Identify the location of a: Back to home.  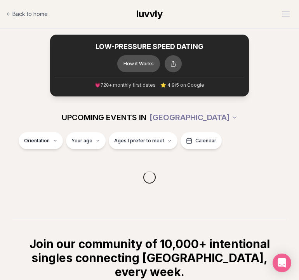
(27, 14).